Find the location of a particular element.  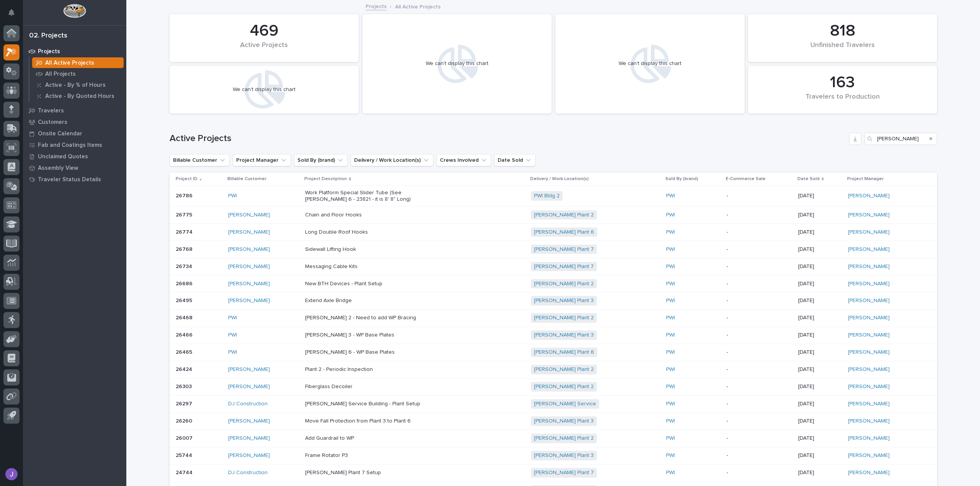

a: Active - By % of Hours is located at coordinates (77, 85).